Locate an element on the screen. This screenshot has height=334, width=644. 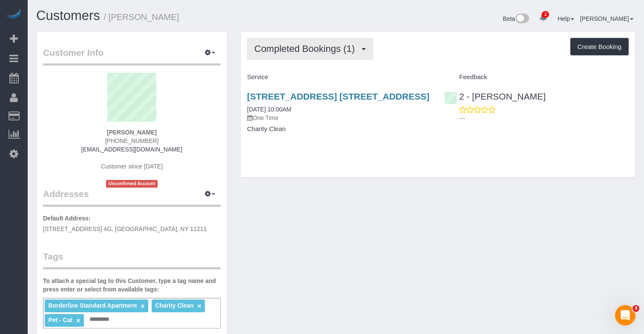
h4: Service is located at coordinates (339, 77).